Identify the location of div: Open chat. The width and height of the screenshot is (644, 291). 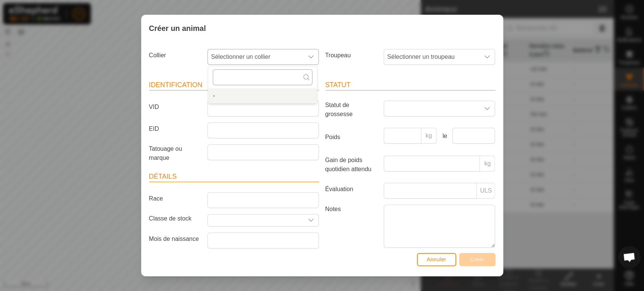
(629, 257).